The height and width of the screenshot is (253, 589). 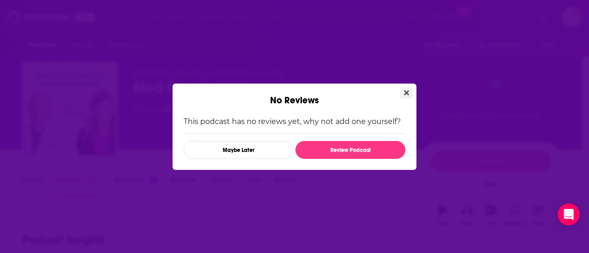 I want to click on div: Open Intercom Messenger, so click(x=568, y=215).